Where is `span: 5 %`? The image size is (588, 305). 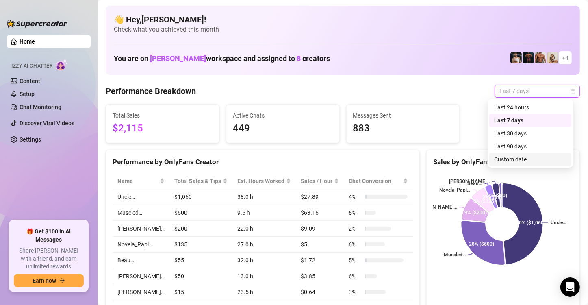
span: 5 % is located at coordinates (355, 260).